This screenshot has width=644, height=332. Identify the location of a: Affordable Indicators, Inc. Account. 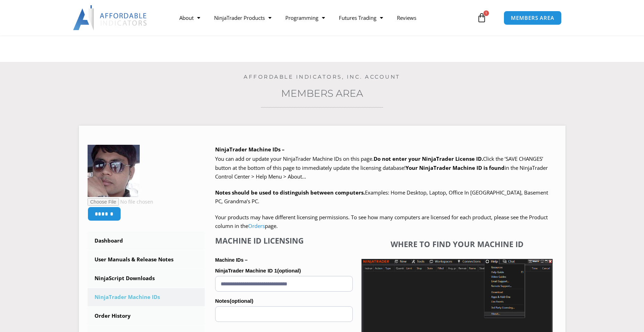
(322, 76).